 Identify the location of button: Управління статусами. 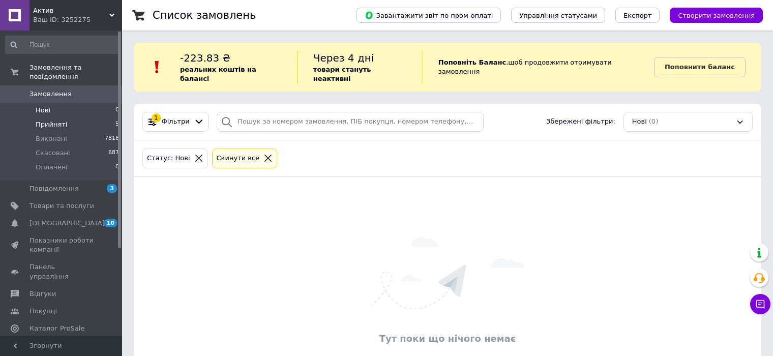
(558, 15).